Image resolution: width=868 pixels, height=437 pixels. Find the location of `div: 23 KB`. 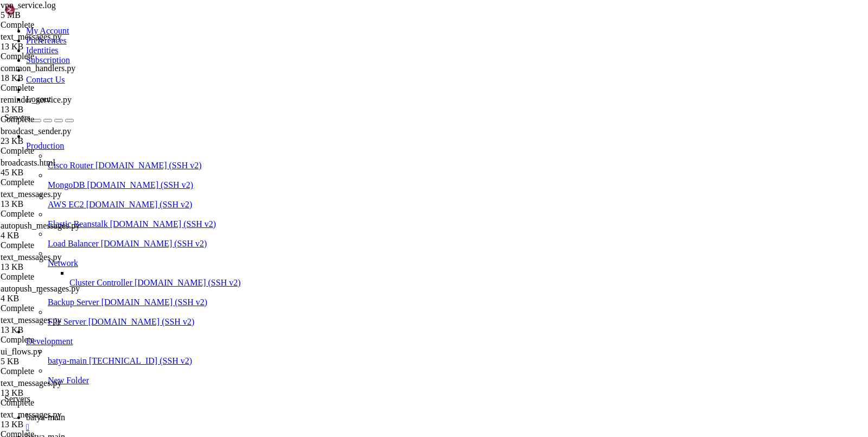

div: 23 KB is located at coordinates (54, 141).